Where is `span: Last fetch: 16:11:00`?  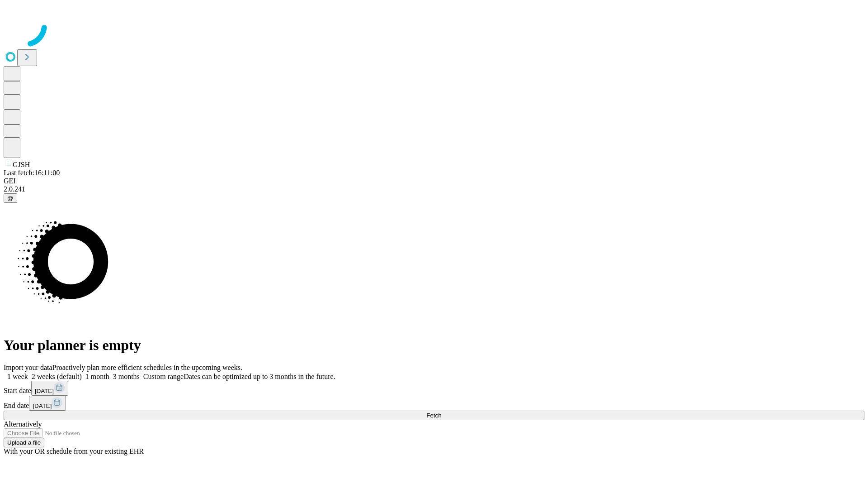
span: Last fetch: 16:11:00 is located at coordinates (32, 172).